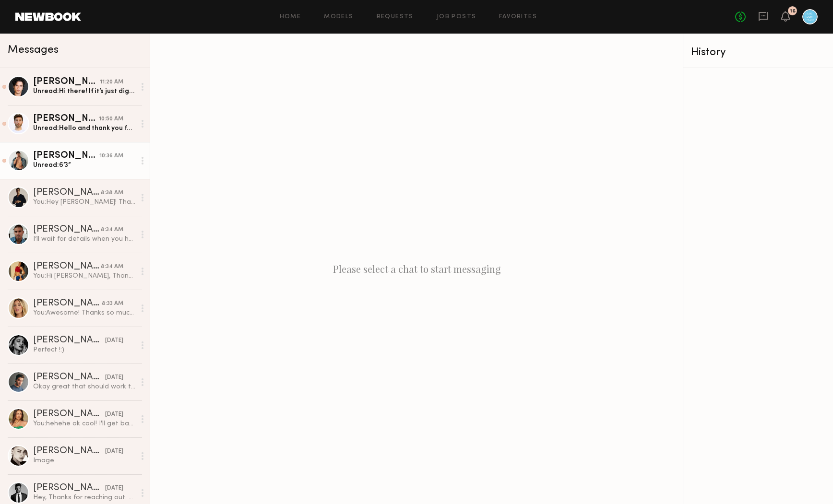 This screenshot has width=833, height=504. Describe the element at coordinates (84, 128) in the screenshot. I see `div: Unread: Hello and thank you for reaching out! My day rate with perpetuity digital usage is $1750 ...` at that location.